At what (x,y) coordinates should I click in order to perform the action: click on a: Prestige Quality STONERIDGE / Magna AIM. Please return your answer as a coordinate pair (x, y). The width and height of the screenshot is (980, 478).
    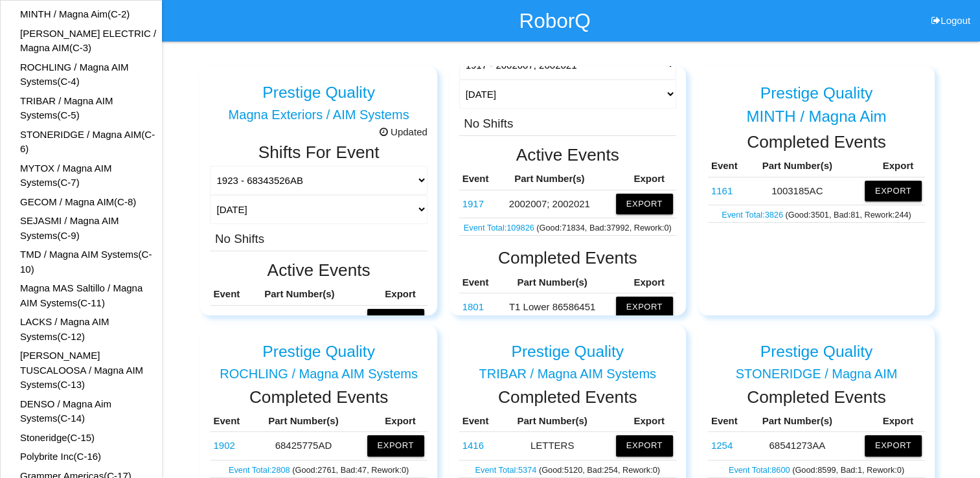
    Looking at the image, I should click on (816, 356).